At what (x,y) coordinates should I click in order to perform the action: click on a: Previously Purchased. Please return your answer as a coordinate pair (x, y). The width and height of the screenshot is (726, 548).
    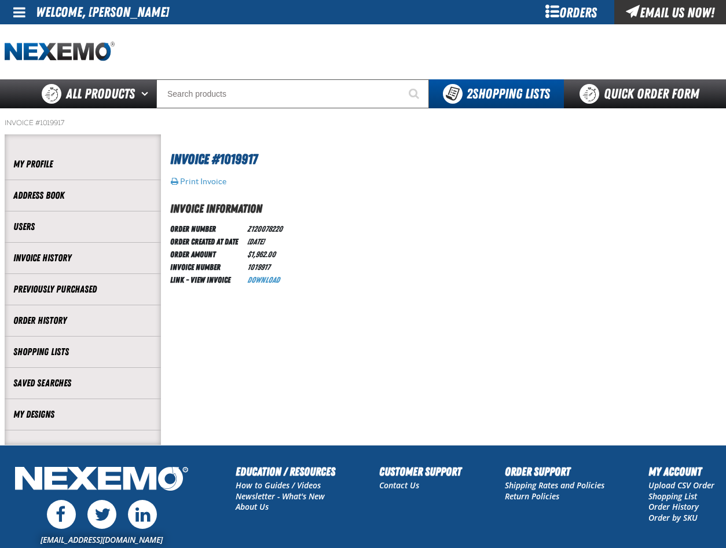
    Looking at the image, I should click on (83, 289).